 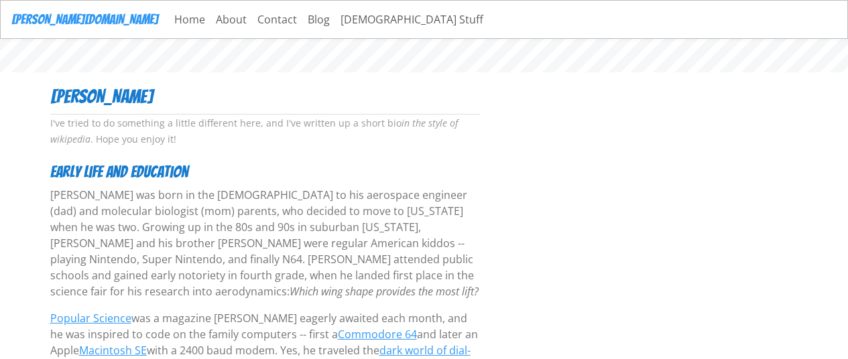 What do you see at coordinates (91, 318) in the screenshot?
I see `a: Popular Science` at bounding box center [91, 318].